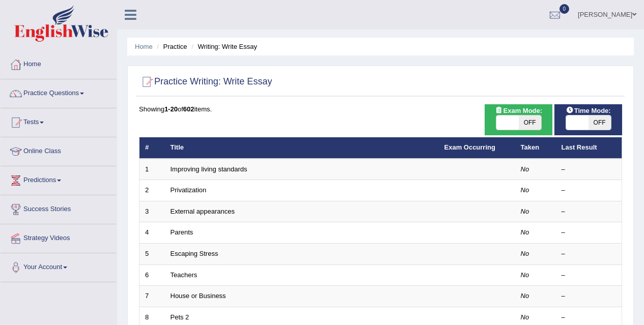  I want to click on b: 1-20, so click(171, 109).